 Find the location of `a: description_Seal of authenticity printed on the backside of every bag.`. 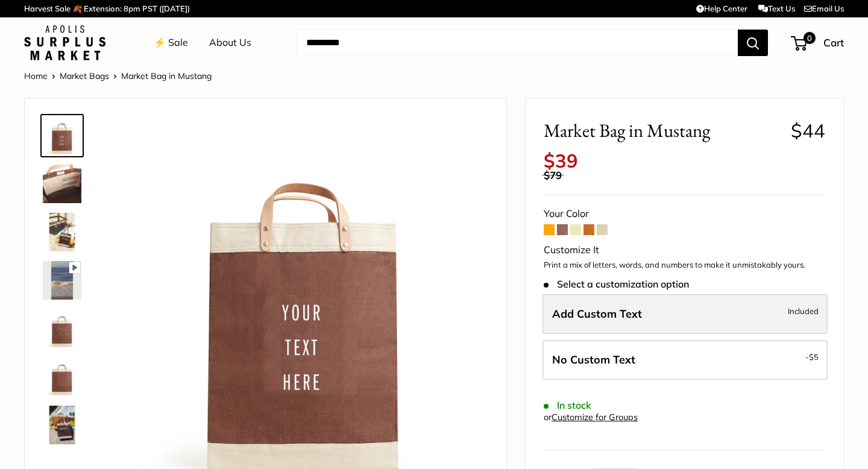

a: description_Seal of authenticity printed on the backside of every bag. is located at coordinates (62, 329).